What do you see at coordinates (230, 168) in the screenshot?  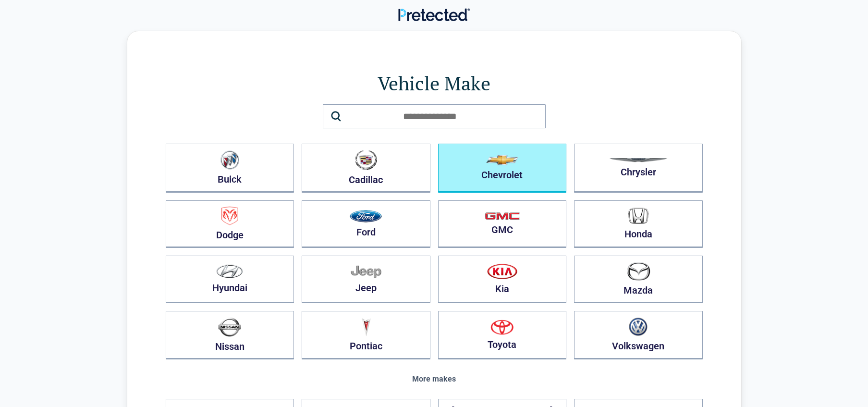 I see `button: Buick` at bounding box center [230, 168].